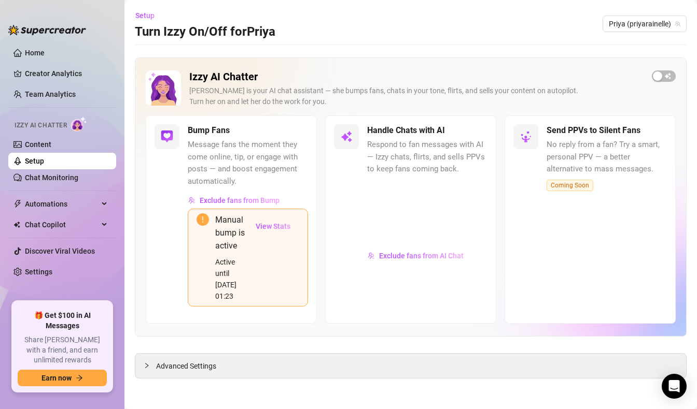  Describe the element at coordinates (248, 163) in the screenshot. I see `span: Message fans the moment they come online, tip, or engage with posts — and boost engagement automa...` at that location.